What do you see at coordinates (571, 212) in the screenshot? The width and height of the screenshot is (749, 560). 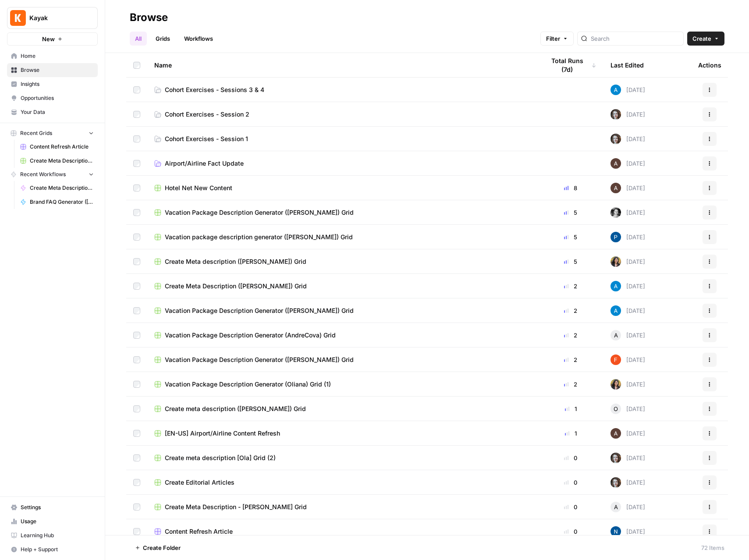 I see `div: 5` at bounding box center [571, 212].